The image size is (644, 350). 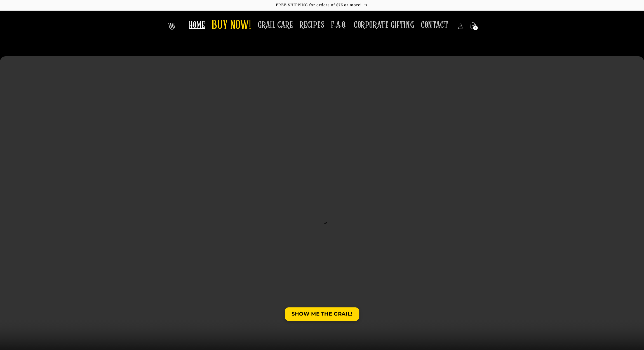 What do you see at coordinates (339, 25) in the screenshot?
I see `a: F.A.Q.` at bounding box center [339, 25].